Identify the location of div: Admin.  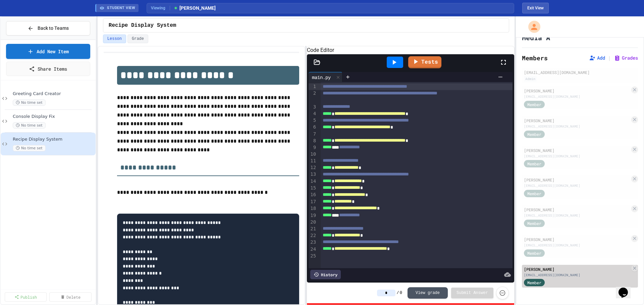
(530, 79).